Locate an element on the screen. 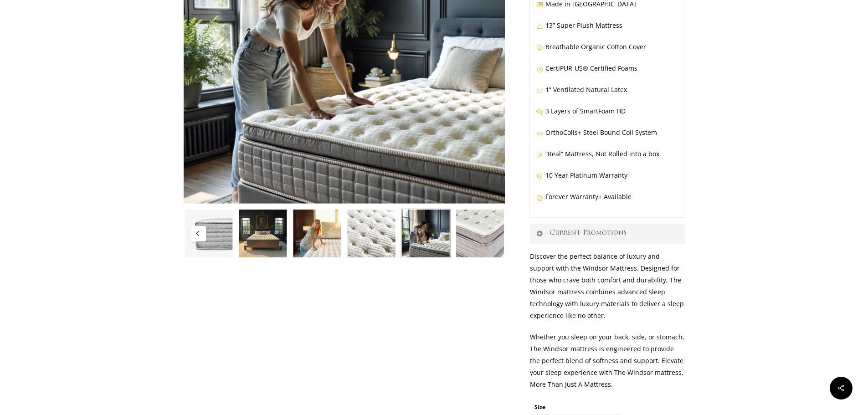  p: Breathable Organic Cotton Cover is located at coordinates (608, 51).